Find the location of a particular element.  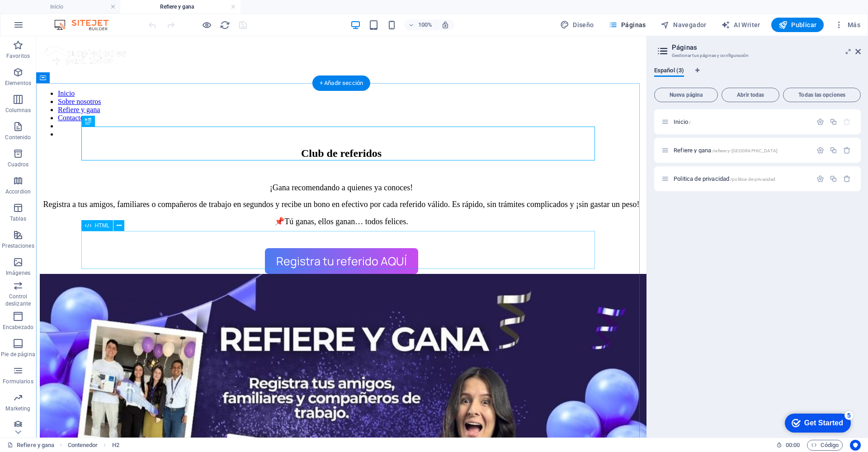

h4: Refiere y gana is located at coordinates (180, 7).